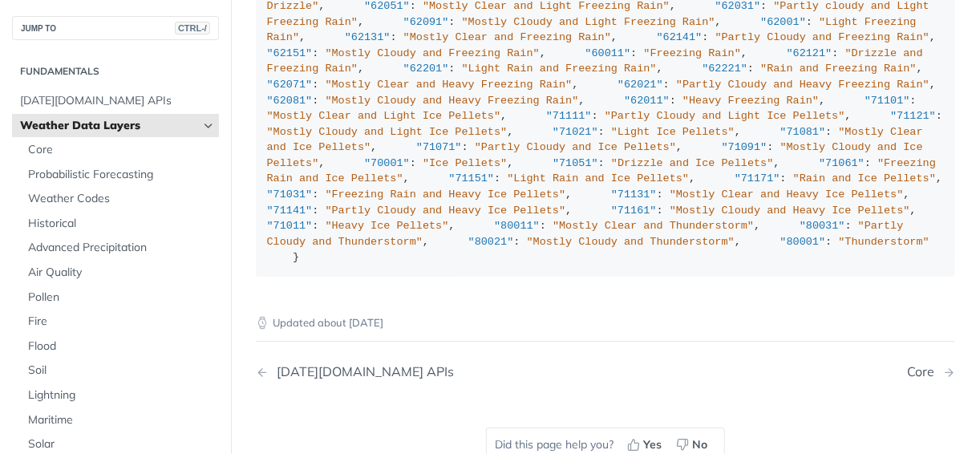 The image size is (980, 454). What do you see at coordinates (790, 210) in the screenshot?
I see `span: "Mostly Cloudy and Heavy Ice Pellets"` at bounding box center [790, 210].